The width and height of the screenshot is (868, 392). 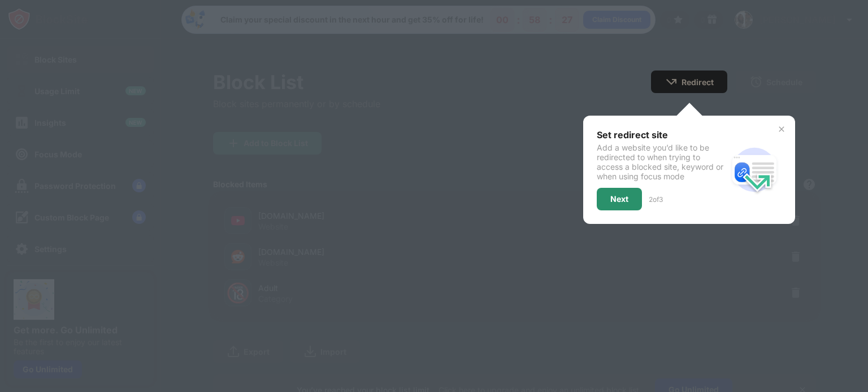 What do you see at coordinates (781, 129) in the screenshot?
I see `img: x-button.svg` at bounding box center [781, 129].